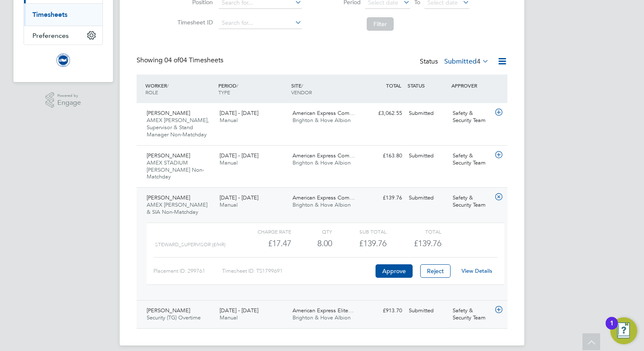 Image resolution: width=644 pixels, height=351 pixels. Describe the element at coordinates (63, 14) in the screenshot. I see `div: Timesheets` at that location.